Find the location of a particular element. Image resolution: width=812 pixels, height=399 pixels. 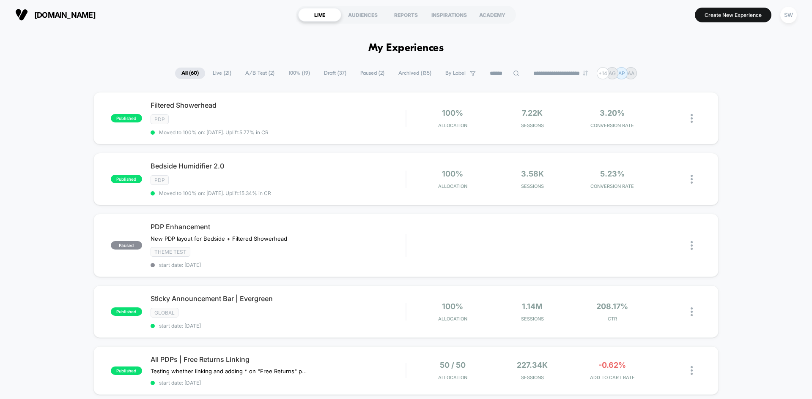

span: 227.34k is located at coordinates (532, 365).